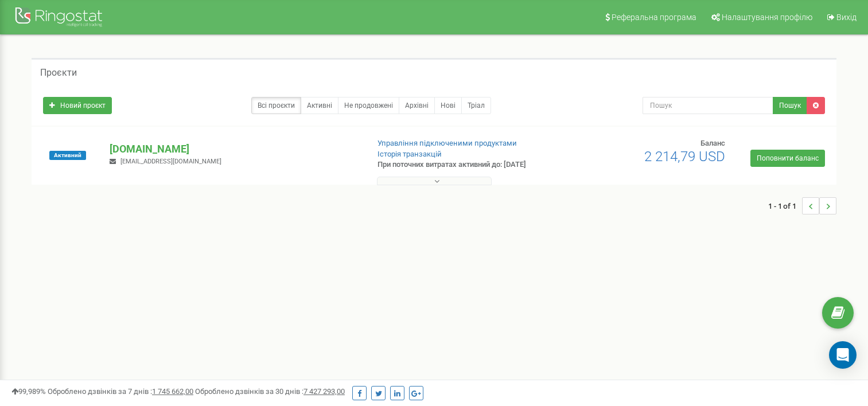 Image resolution: width=868 pixels, height=406 pixels. What do you see at coordinates (270, 390) in the screenshot?
I see `span: Оброблено дзвінків за 30 днів :` at bounding box center [270, 390].